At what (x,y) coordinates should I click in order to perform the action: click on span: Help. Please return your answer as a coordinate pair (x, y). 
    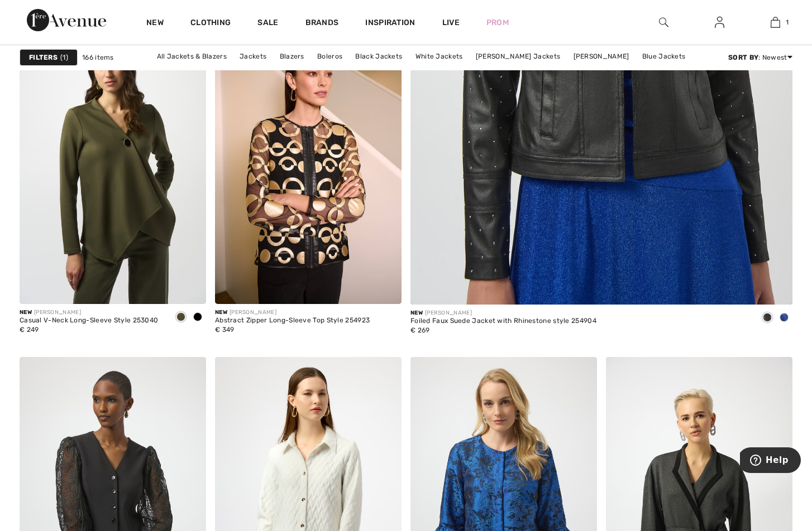
    Looking at the image, I should click on (37, 13).